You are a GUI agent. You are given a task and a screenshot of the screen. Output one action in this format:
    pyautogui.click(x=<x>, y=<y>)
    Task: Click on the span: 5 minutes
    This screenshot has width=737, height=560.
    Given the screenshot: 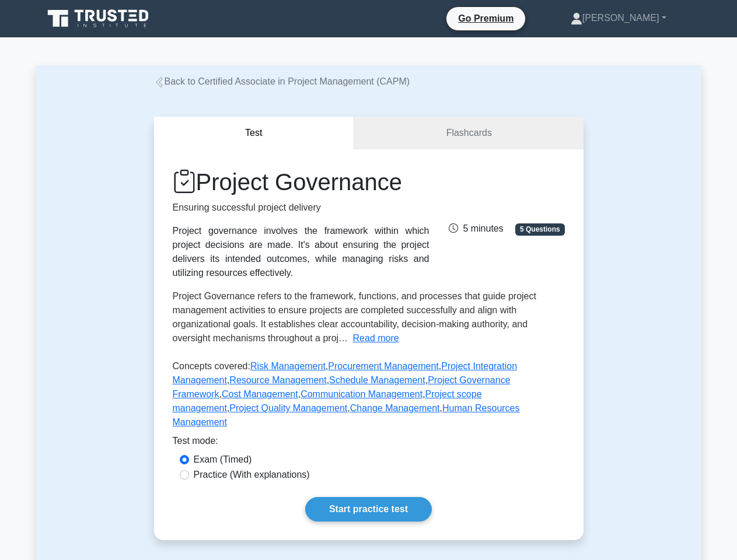 What is the action you would take?
    pyautogui.click(x=475, y=228)
    